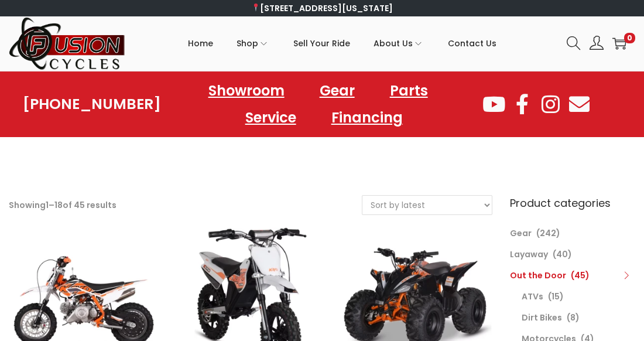 The image size is (644, 341). What do you see at coordinates (398, 44) in the screenshot?
I see `a: About Us` at bounding box center [398, 44].